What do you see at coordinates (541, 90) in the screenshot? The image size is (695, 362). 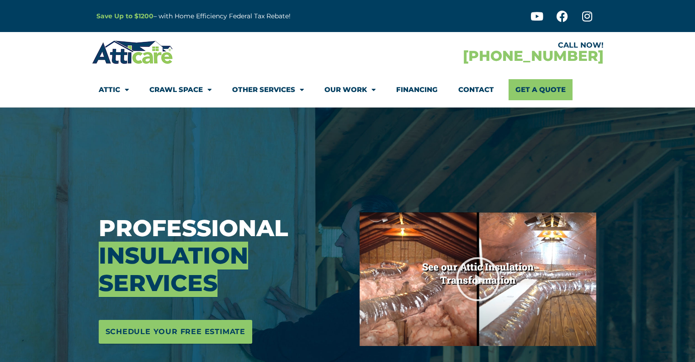 I see `a: Get A Quote` at bounding box center [541, 90].